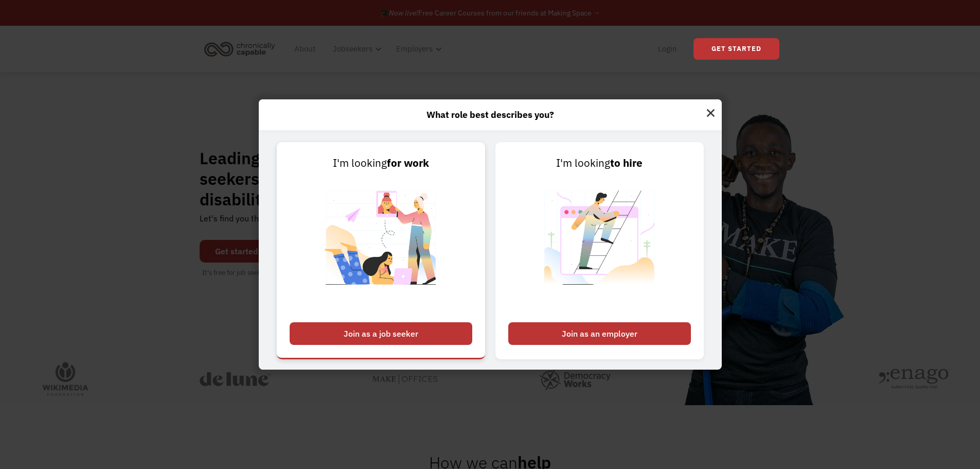  Describe the element at coordinates (626, 163) in the screenshot. I see `strong: to hire` at that location.